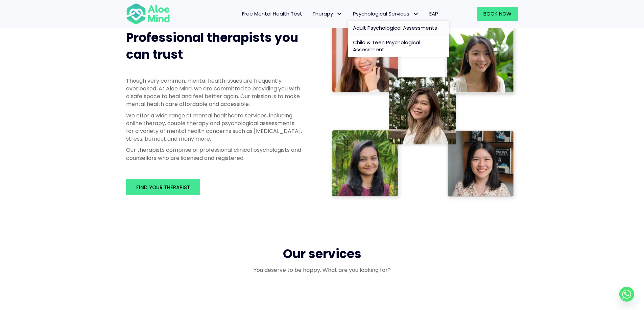 The image size is (644, 310). Describe the element at coordinates (424, 112) in the screenshot. I see `img: Therapist collage` at that location.